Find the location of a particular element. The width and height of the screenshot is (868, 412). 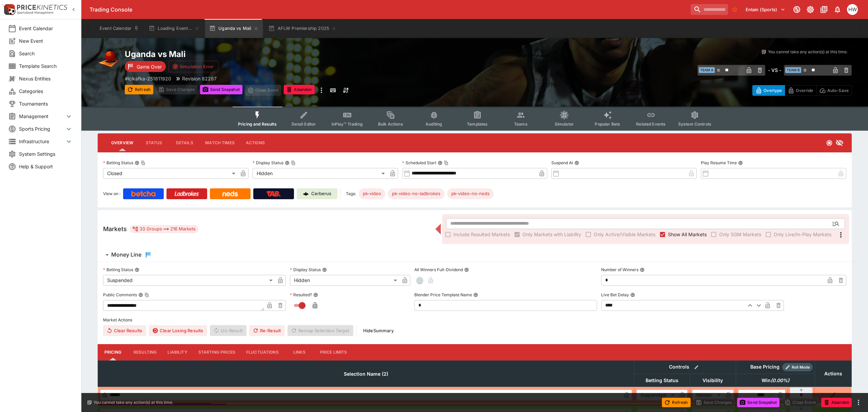

p: Suspend At is located at coordinates (562, 163).